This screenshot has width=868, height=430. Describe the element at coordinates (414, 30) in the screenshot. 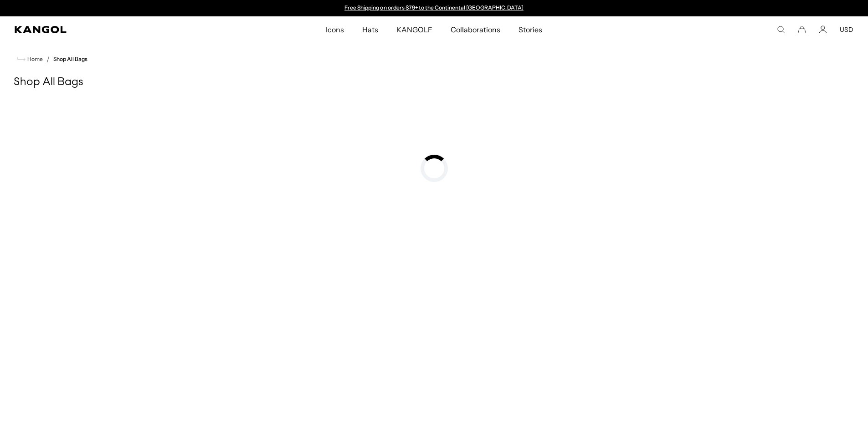

I see `span: KANGOLF` at that location.